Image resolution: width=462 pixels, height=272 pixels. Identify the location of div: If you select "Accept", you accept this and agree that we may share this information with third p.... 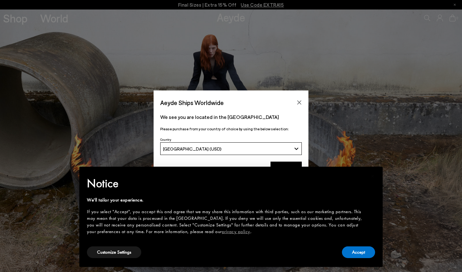
(226, 222).